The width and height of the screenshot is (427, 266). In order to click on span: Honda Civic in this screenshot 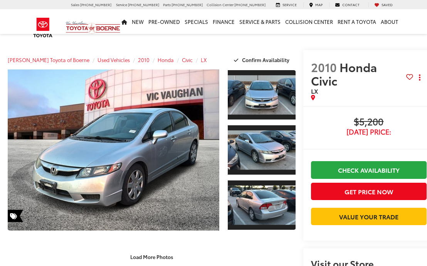, I will do `click(343, 74)`.